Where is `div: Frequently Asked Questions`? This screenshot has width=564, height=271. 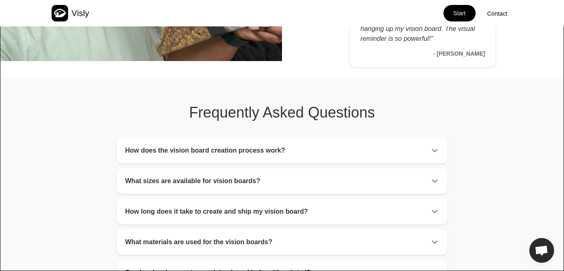
div: Frequently Asked Questions is located at coordinates (282, 113).